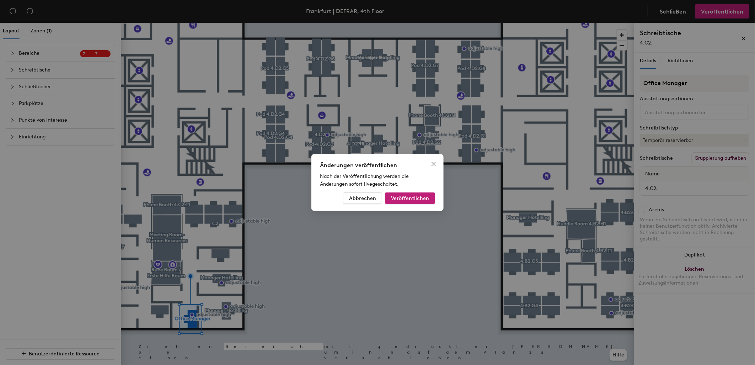 The height and width of the screenshot is (365, 755). Describe the element at coordinates (434, 164) in the screenshot. I see `span: Close` at that location.